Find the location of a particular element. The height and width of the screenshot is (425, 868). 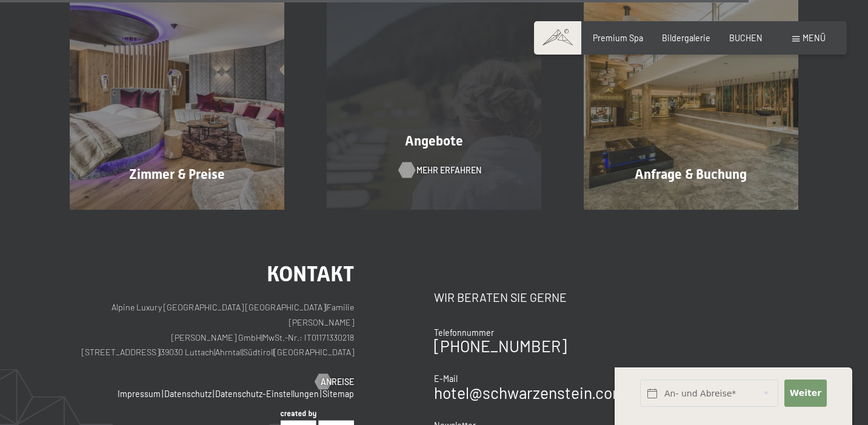

a: Sitemap is located at coordinates (338, 394).